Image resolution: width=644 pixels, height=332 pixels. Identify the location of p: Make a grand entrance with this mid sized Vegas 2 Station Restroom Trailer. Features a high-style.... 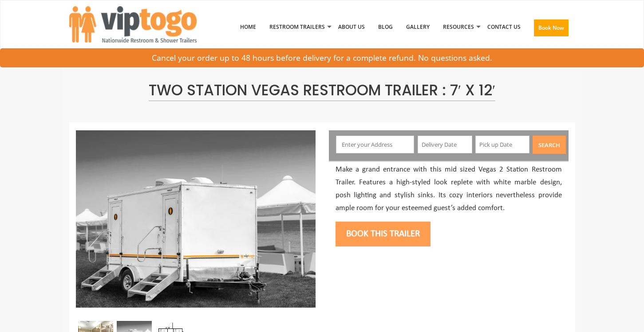
(449, 189).